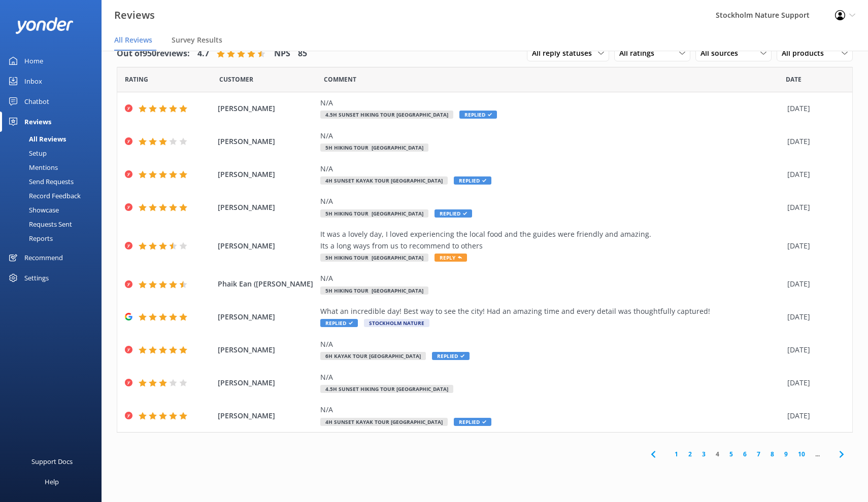 The height and width of the screenshot is (502, 868). I want to click on div: All Reviews, so click(36, 139).